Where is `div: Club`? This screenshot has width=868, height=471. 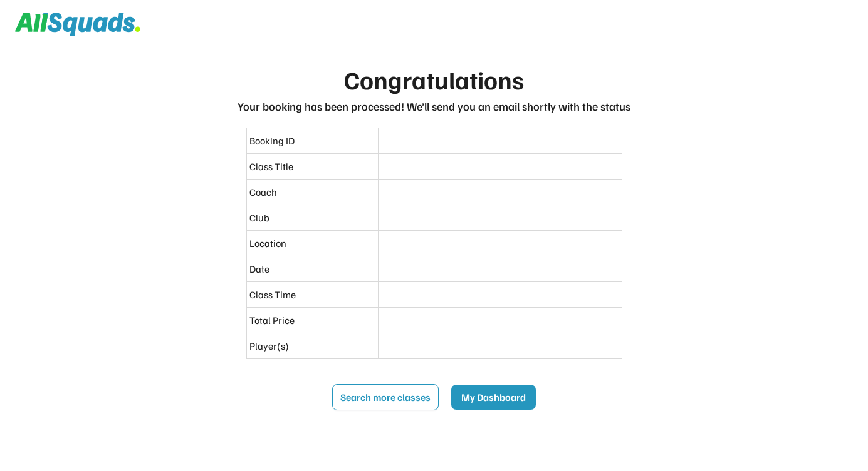 div: Club is located at coordinates (312, 218).